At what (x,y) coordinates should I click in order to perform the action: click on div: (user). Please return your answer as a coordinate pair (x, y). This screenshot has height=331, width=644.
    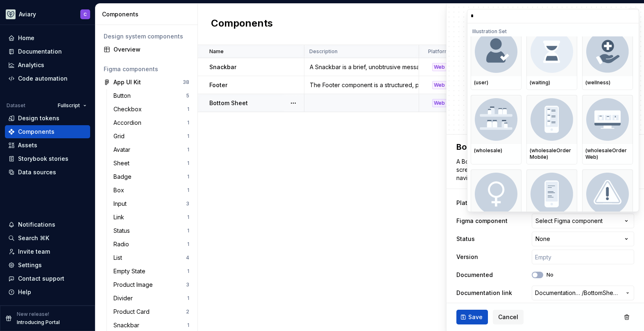
    Looking at the image, I should click on (496, 83).